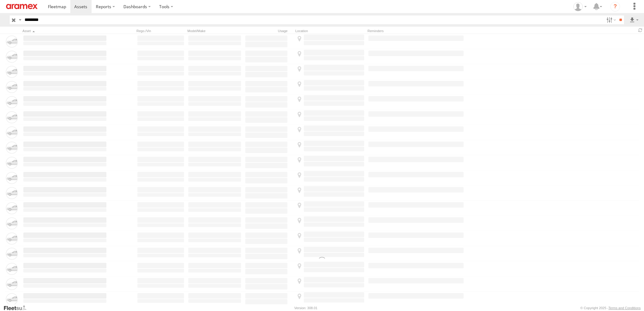 Image resolution: width=644 pixels, height=311 pixels. Describe the element at coordinates (634, 20) in the screenshot. I see `label: Export results as...` at that location.